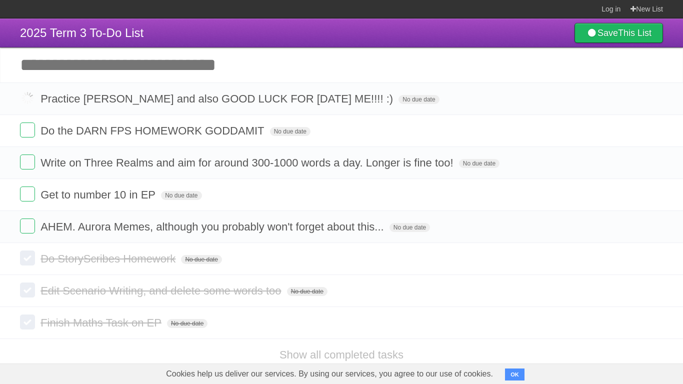 This screenshot has width=683, height=384. What do you see at coordinates (81, 32) in the screenshot?
I see `span: 2025 Term 3 To-Do List` at bounding box center [81, 32].